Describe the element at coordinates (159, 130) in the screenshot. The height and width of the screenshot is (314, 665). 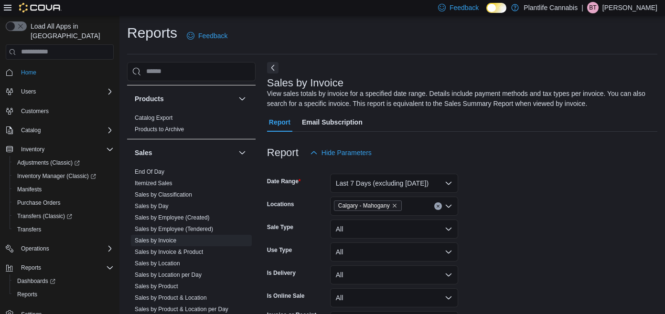
I see `a: Products to Archive` at that location.